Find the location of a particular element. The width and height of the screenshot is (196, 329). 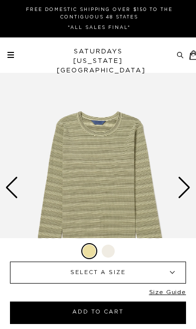

p: *ALL SALES FINAL* is located at coordinates (99, 27).